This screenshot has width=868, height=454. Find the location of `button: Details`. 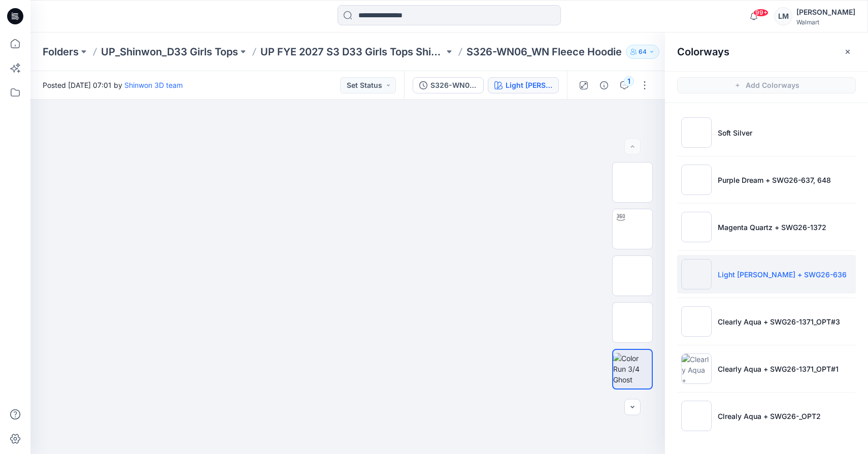

button: Details is located at coordinates (604, 85).